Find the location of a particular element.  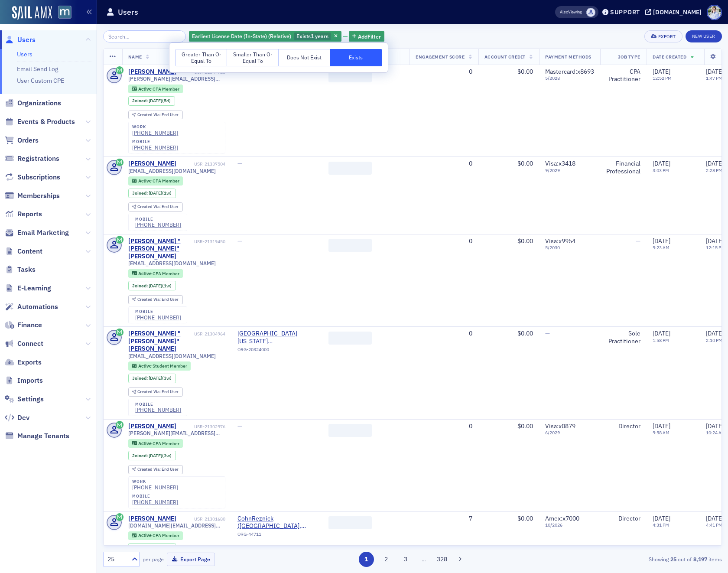

a: Subscriptions is located at coordinates (32, 177).